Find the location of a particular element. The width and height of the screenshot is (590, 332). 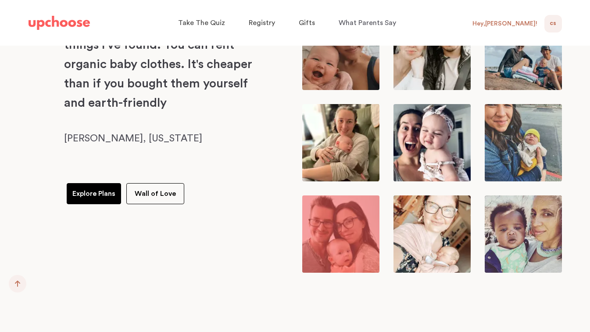

span: Registry is located at coordinates (262, 23).